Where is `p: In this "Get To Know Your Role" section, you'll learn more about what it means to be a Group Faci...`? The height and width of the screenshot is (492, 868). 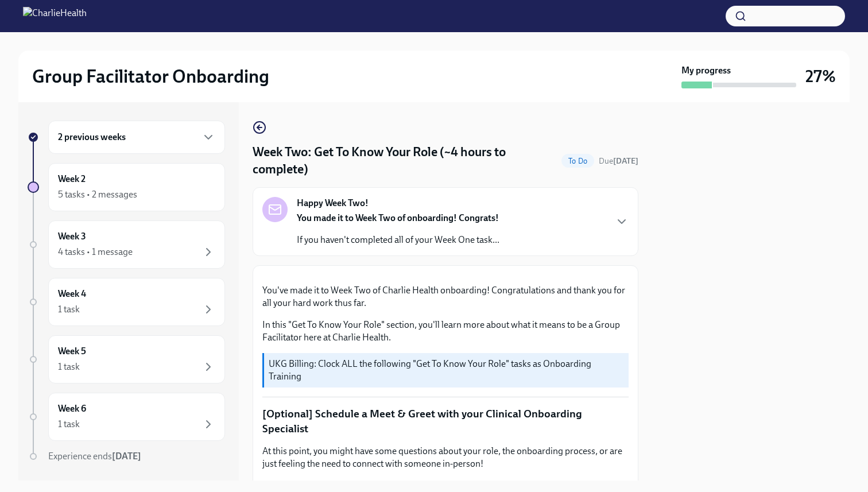 p: In this "Get To Know Your Role" section, you'll learn more about what it means to be a Group Faci... is located at coordinates (446, 332).